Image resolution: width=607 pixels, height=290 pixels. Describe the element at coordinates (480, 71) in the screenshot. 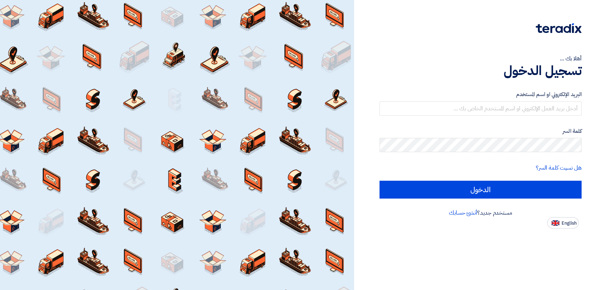

I see `h1: تسجيل الدخول` at that location.